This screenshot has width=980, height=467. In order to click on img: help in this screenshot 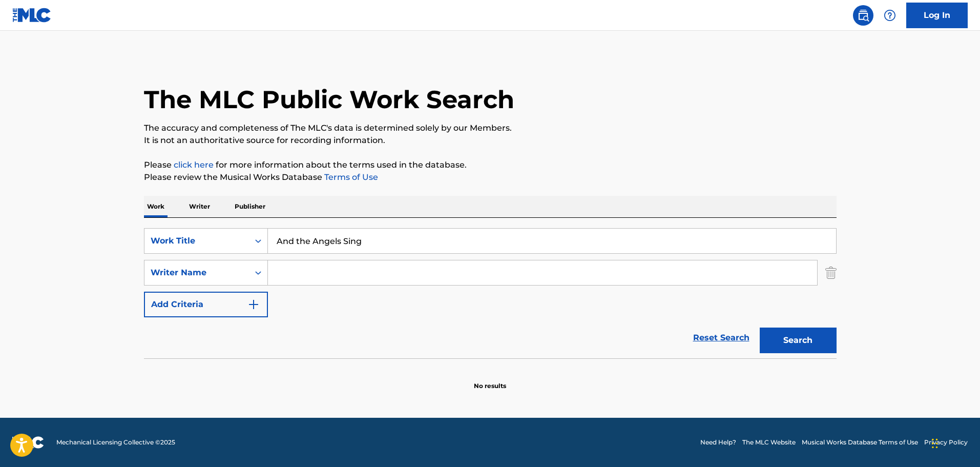, I will do `click(889, 15)`.